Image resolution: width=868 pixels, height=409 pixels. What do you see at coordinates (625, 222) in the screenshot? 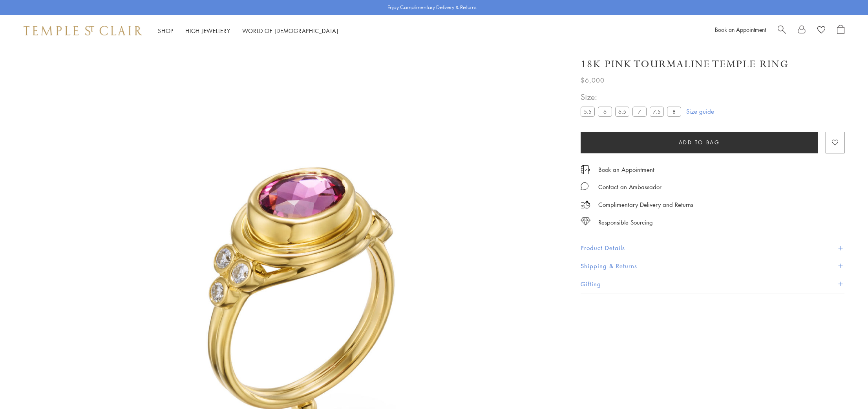
I see `div: Responsible Sourcing` at bounding box center [625, 222].